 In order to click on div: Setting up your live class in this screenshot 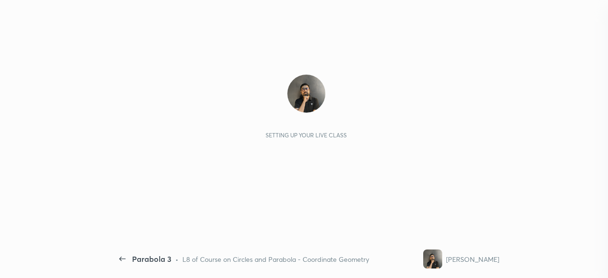, I will do `click(306, 135)`.